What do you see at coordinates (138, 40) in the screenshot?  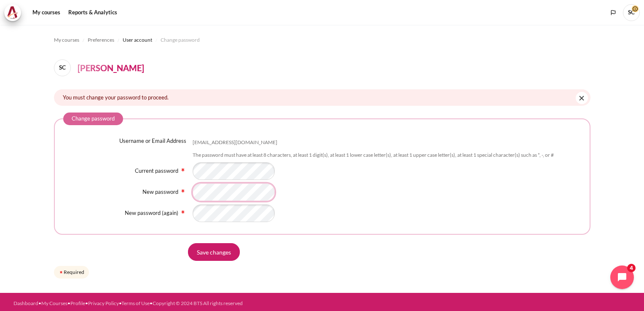 I see `span: User account` at bounding box center [138, 40].